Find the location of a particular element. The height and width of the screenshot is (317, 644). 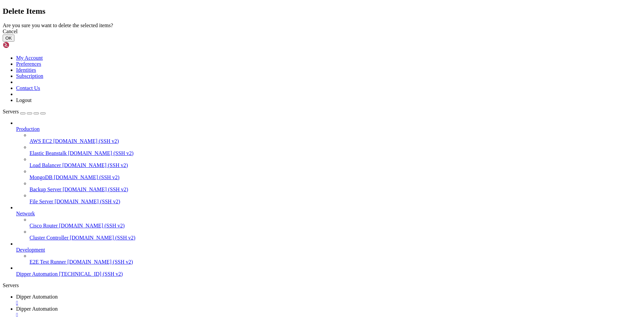

x-row: inflating: dipperportal-20250814-183246/public/placeholder-user.jpg is located at coordinates (279, 188).